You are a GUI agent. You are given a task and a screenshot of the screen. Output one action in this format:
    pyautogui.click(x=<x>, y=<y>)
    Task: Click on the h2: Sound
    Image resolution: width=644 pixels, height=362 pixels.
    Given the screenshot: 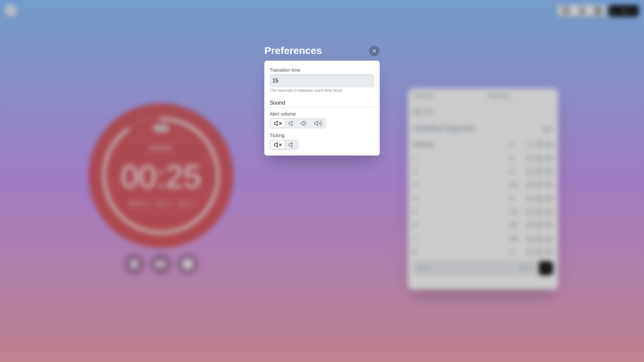 What is the action you would take?
    pyautogui.click(x=322, y=103)
    